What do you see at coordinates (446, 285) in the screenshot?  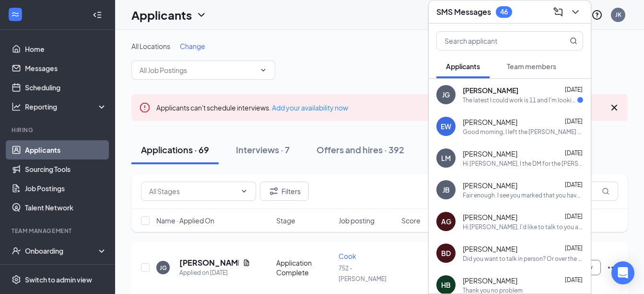 I see `div: HB` at bounding box center [446, 285].